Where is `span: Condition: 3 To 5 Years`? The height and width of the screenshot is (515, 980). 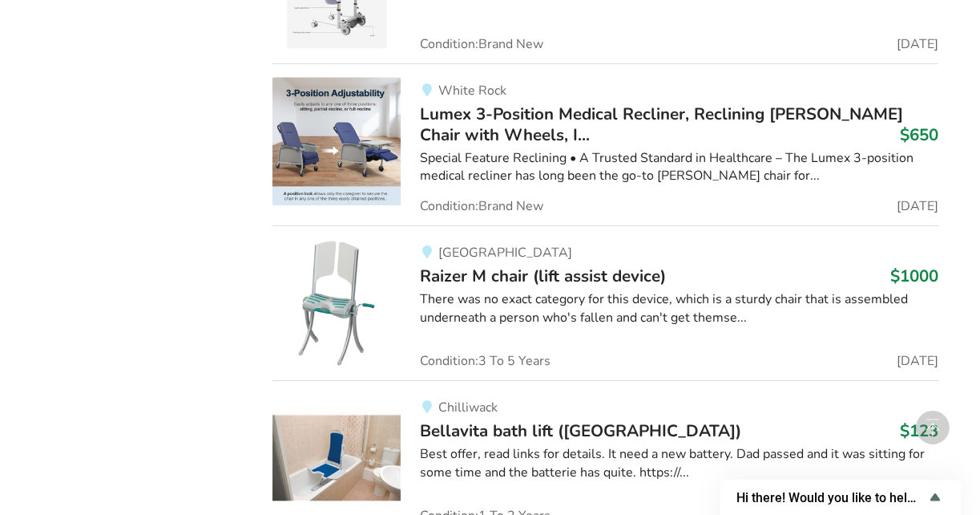
span: Condition: 3 To 5 Years is located at coordinates (485, 361).